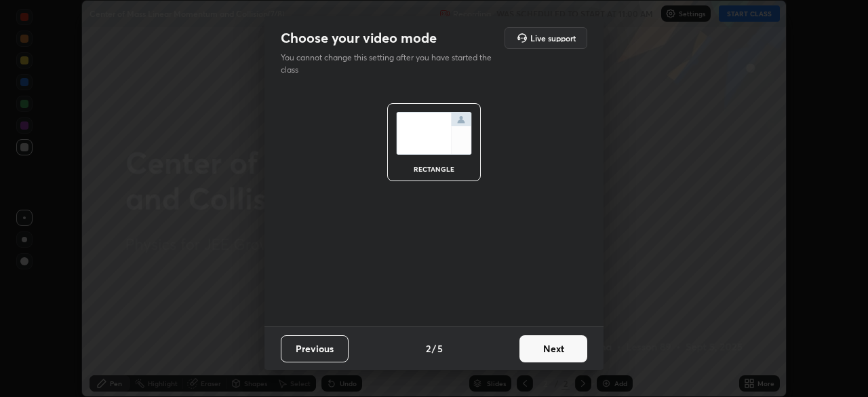 Image resolution: width=868 pixels, height=397 pixels. Describe the element at coordinates (391, 64) in the screenshot. I see `p: You cannot change this setting after you have started the class` at that location.